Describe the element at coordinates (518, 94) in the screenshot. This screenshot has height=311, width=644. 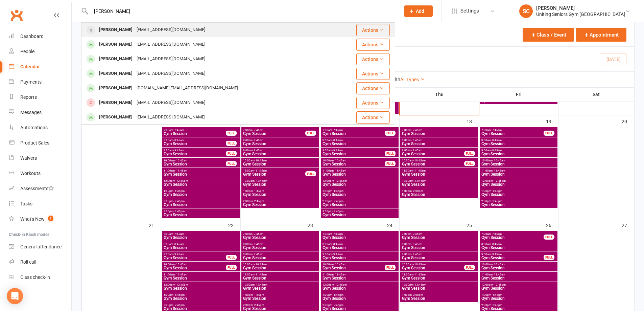
I see `th: Fri` at that location.